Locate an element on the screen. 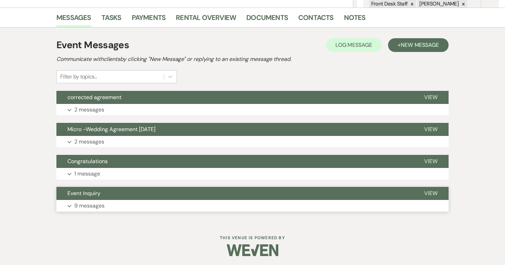 The width and height of the screenshot is (505, 265). a: Contacts is located at coordinates (316, 20).